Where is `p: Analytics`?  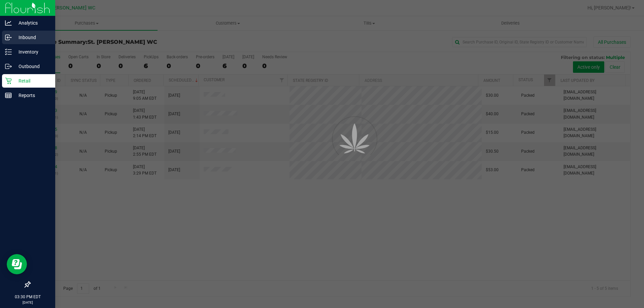
p: Analytics is located at coordinates (32, 23).